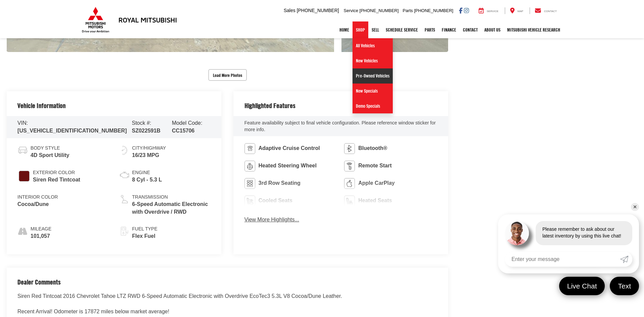 The width and height of the screenshot is (644, 317). What do you see at coordinates (624, 285) in the screenshot?
I see `a: Text` at bounding box center [624, 285].